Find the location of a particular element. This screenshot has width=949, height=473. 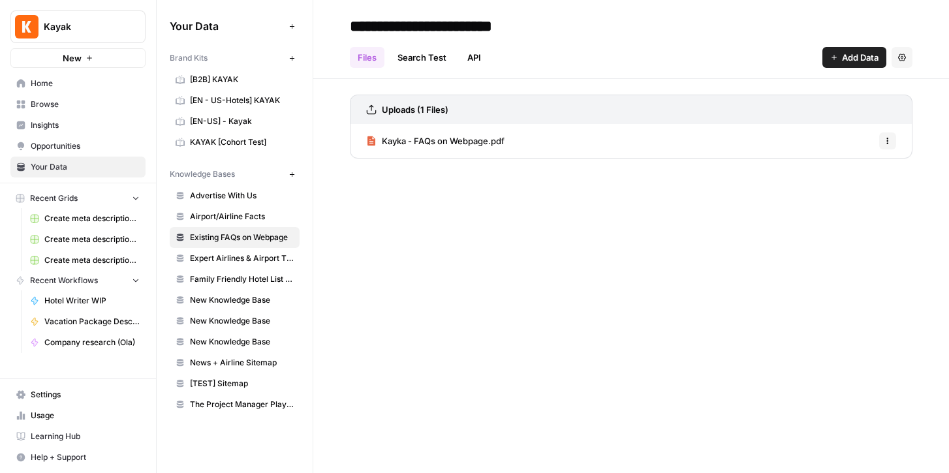

a: [EN - US-Hotels] KAYAK is located at coordinates (234, 101).